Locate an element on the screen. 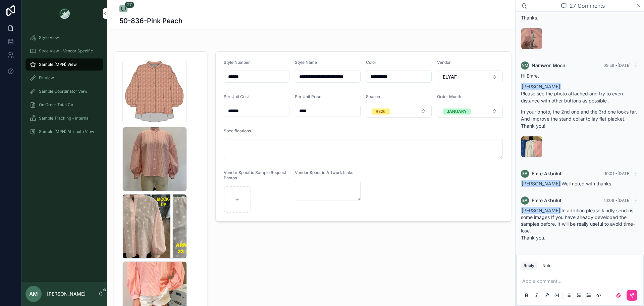  button: Note is located at coordinates (547, 266).